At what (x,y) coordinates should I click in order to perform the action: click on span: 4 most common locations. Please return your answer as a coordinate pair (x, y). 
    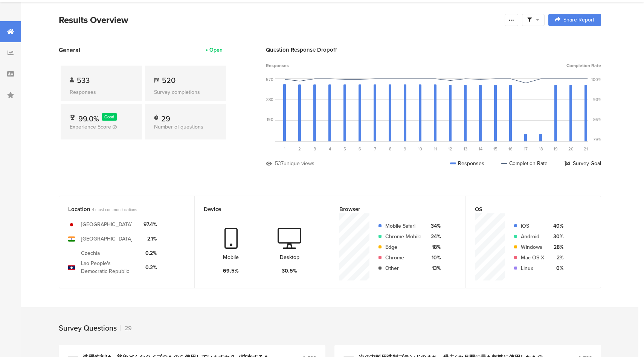
    Looking at the image, I should click on (114, 209).